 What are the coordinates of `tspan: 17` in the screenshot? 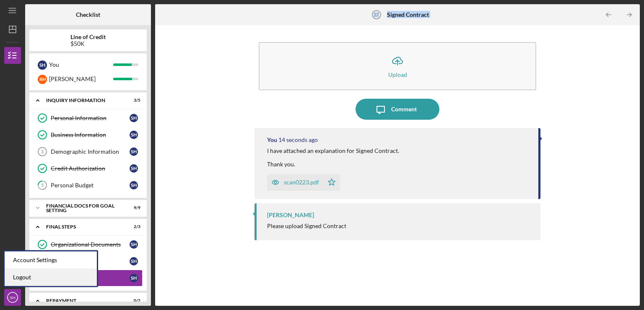 It's located at (376, 15).